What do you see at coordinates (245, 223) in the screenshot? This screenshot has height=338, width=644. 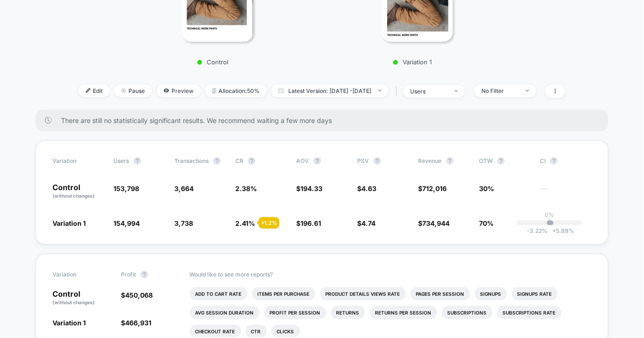 I see `span: 2.41 %` at bounding box center [245, 223].